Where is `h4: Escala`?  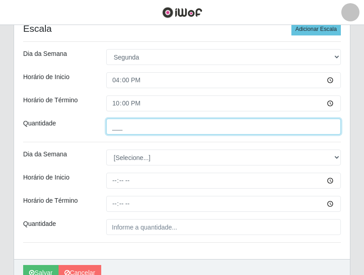 h4: Escala is located at coordinates (182, 28).